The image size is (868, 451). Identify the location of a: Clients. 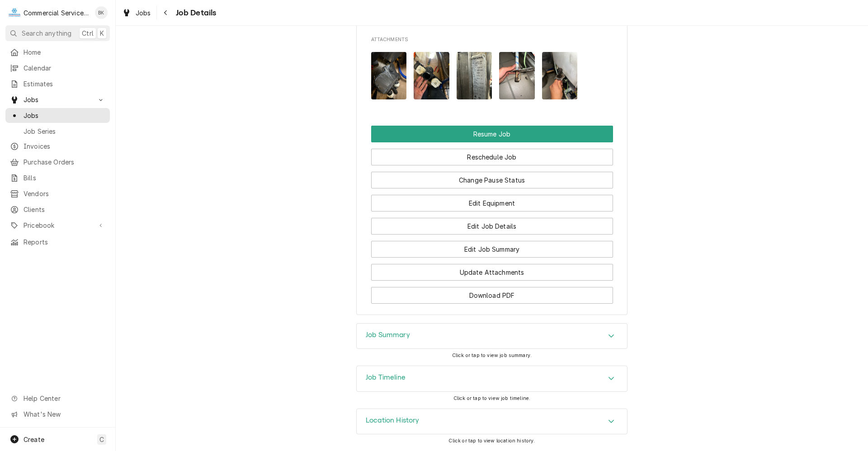
(58, 209).